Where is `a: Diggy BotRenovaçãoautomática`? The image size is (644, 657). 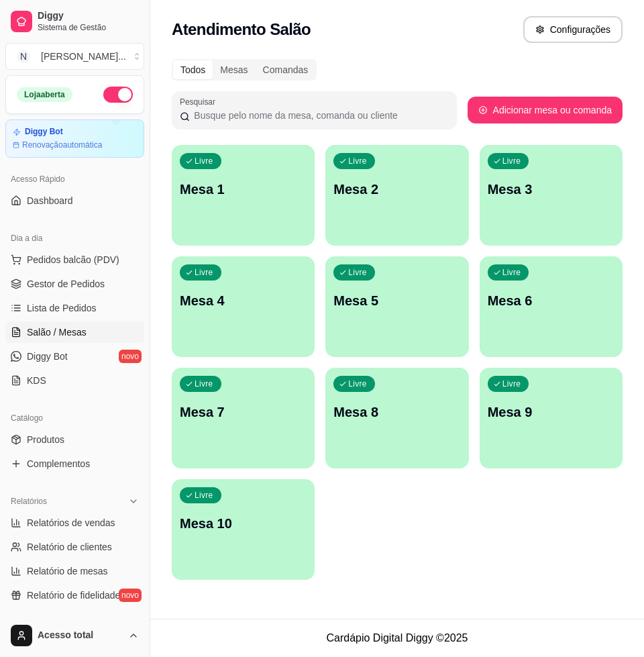
a: Diggy BotRenovaçãoautomática is located at coordinates (75, 138).